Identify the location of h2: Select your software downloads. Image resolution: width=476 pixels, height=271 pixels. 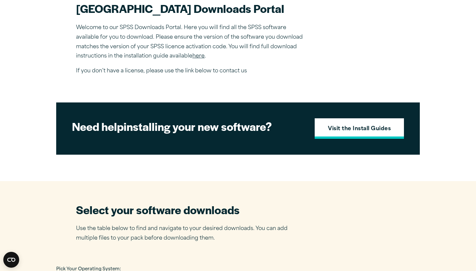
(187, 210).